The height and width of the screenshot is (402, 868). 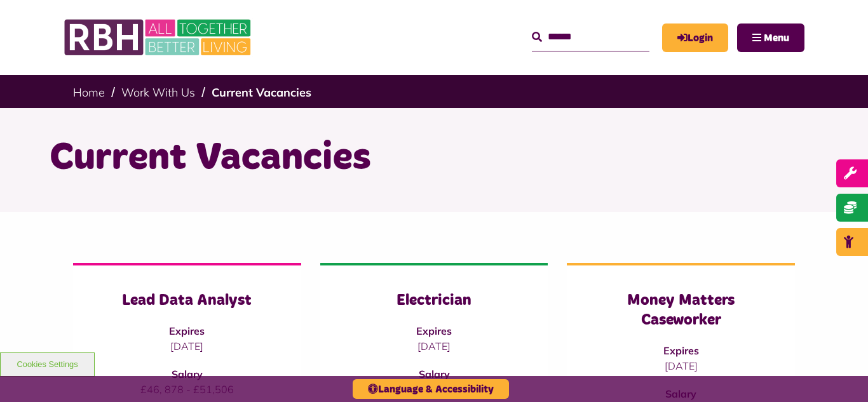 I want to click on img: RBH, so click(x=159, y=37).